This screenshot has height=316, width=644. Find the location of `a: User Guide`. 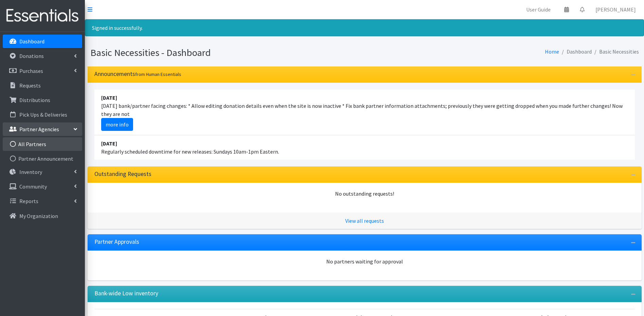

a: User Guide is located at coordinates (538, 10).